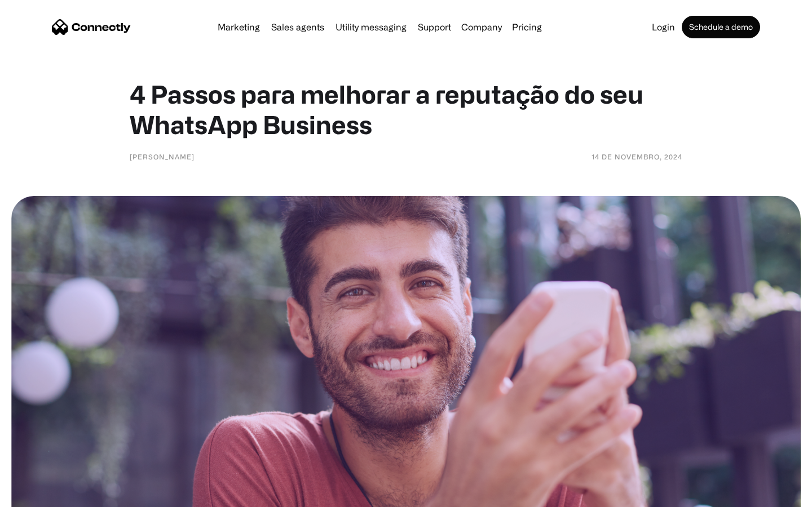 This screenshot has width=812, height=507. Describe the element at coordinates (298, 27) in the screenshot. I see `a: Sales agents` at that location.